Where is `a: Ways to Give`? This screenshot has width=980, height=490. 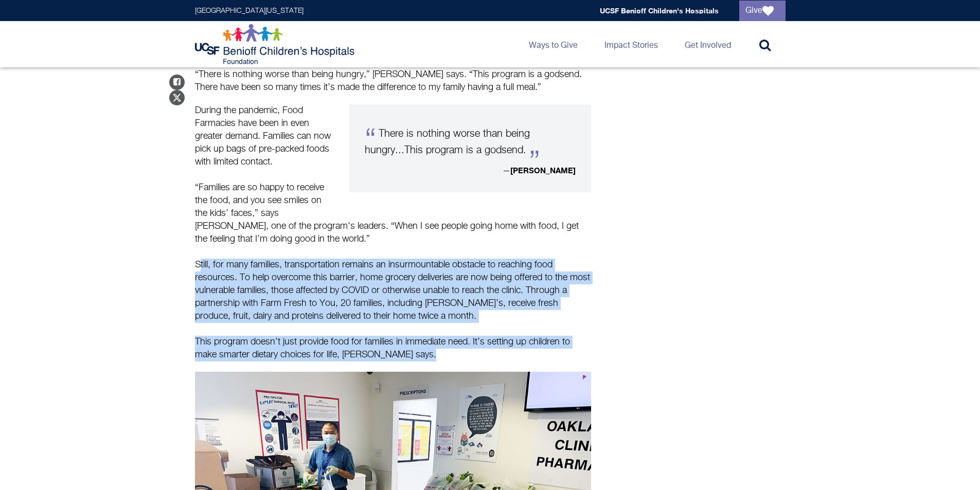
a: Ways to Give is located at coordinates (553, 44).